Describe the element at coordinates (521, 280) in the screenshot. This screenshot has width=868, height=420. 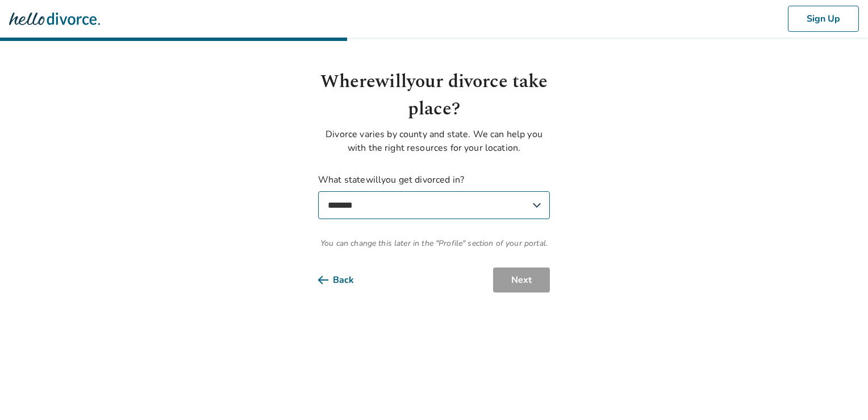
I see `button: Next` at that location.